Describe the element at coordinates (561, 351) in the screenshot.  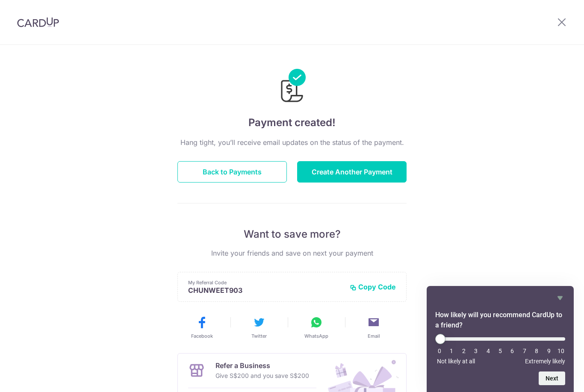
I see `li: 10` at that location.